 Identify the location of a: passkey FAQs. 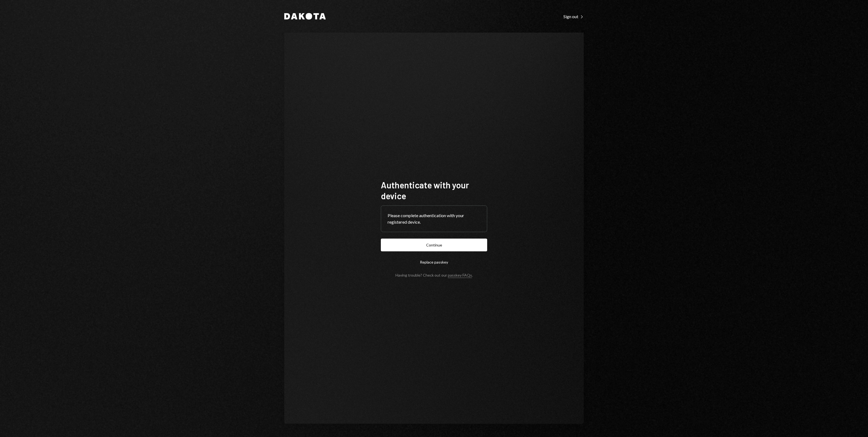
(460, 275).